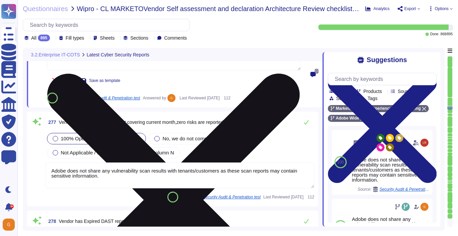  What do you see at coordinates (10, 225) in the screenshot?
I see `button: user` at bounding box center [10, 225].